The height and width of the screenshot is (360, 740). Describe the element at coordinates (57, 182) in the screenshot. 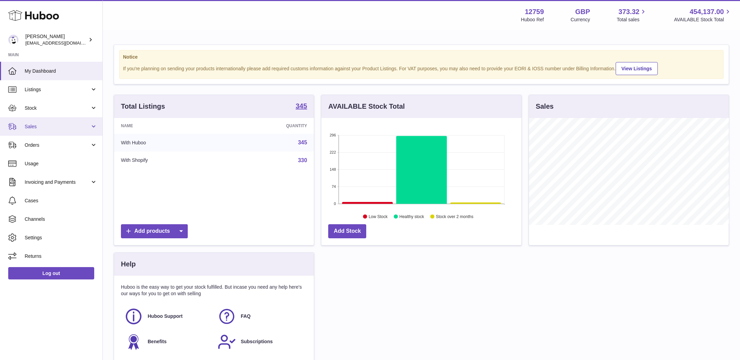

I see `span: Invoicing and Payments` at that location.